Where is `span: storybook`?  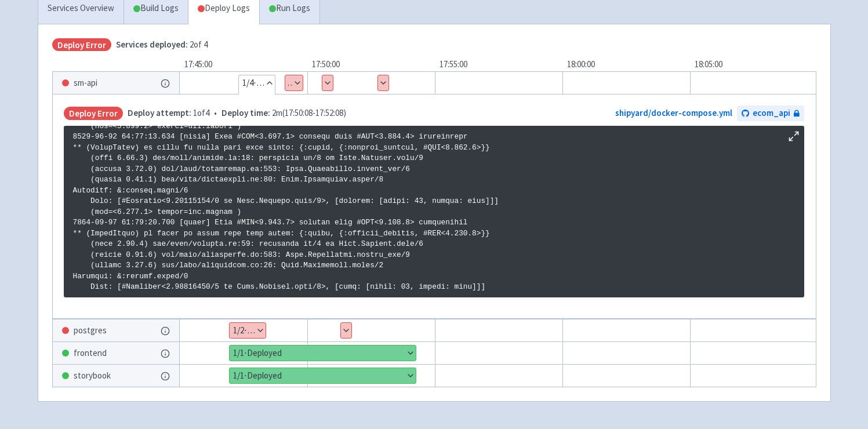
span: storybook is located at coordinates (92, 376).